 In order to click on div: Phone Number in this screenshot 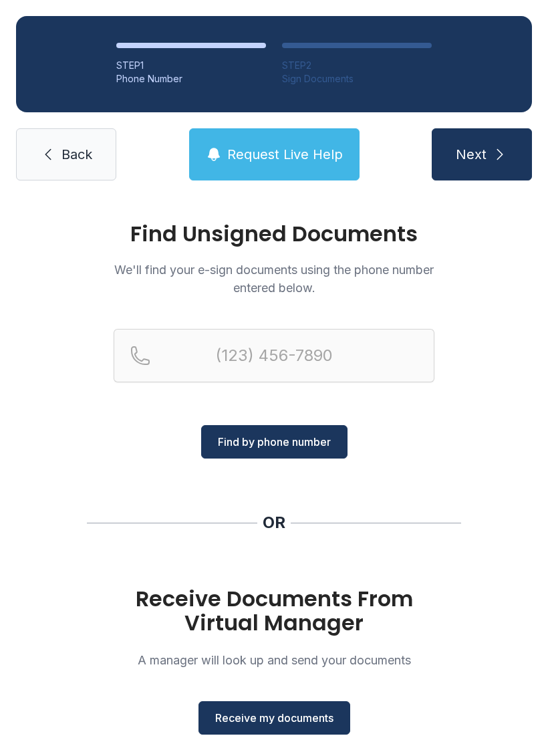, I will do `click(192, 79)`.